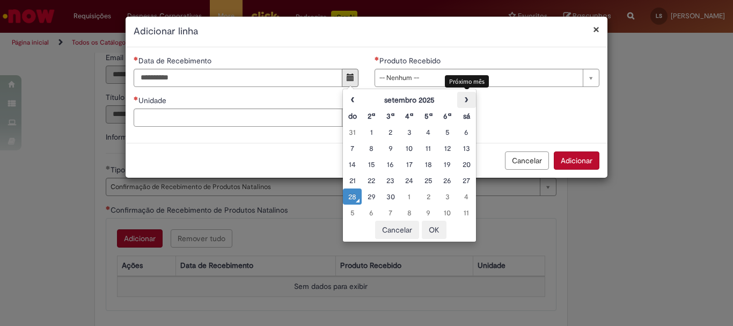 This screenshot has width=733, height=326. What do you see at coordinates (447, 148) in the screenshot?
I see `div: 12 September 2025 Friday` at bounding box center [447, 148].